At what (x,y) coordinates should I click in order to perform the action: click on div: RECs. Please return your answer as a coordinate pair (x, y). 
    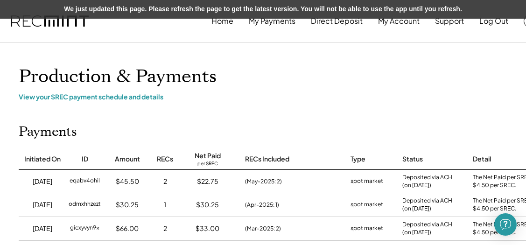
    Looking at the image, I should click on (165, 159).